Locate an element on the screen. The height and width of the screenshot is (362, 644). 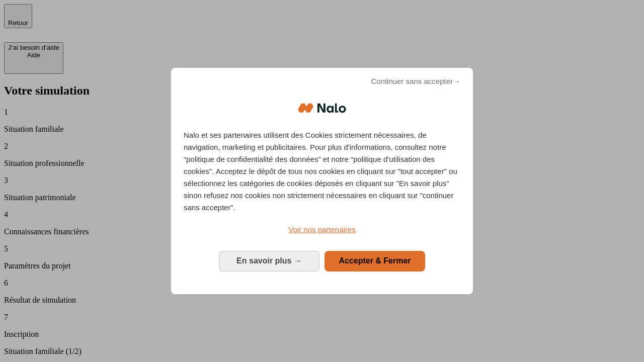
span: Accepter & Fermer is located at coordinates (375, 260).